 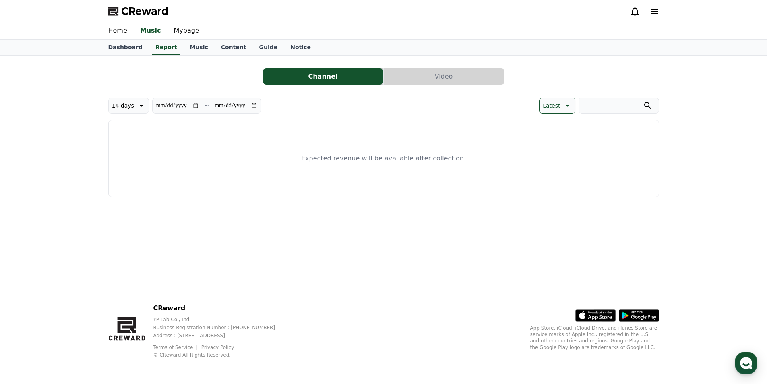 What do you see at coordinates (79, 265) in the screenshot?
I see `a: Messages` at bounding box center [79, 265].